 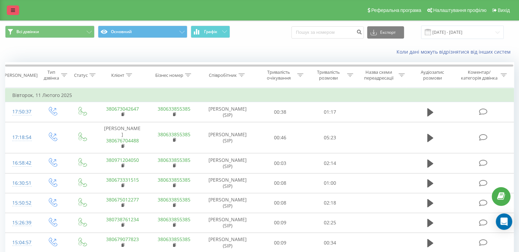 What do you see at coordinates (330, 183) in the screenshot?
I see `td: 01:00` at bounding box center [330, 183].